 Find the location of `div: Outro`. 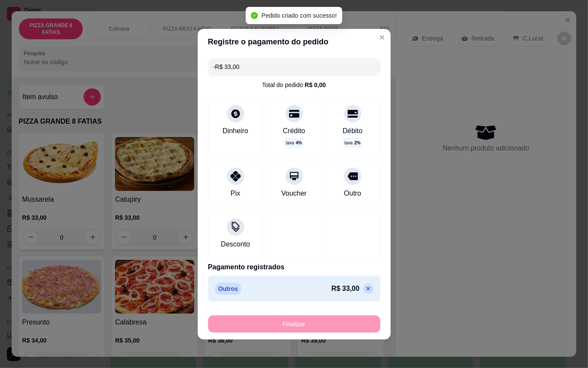

div: Outro is located at coordinates (352, 194).